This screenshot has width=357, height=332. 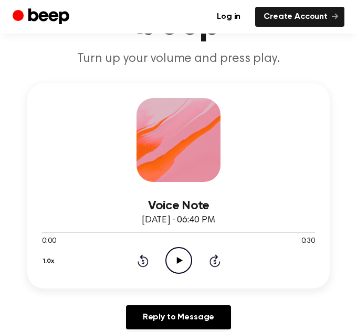 What do you see at coordinates (308, 241) in the screenshot?
I see `span: 0:30` at bounding box center [308, 241].